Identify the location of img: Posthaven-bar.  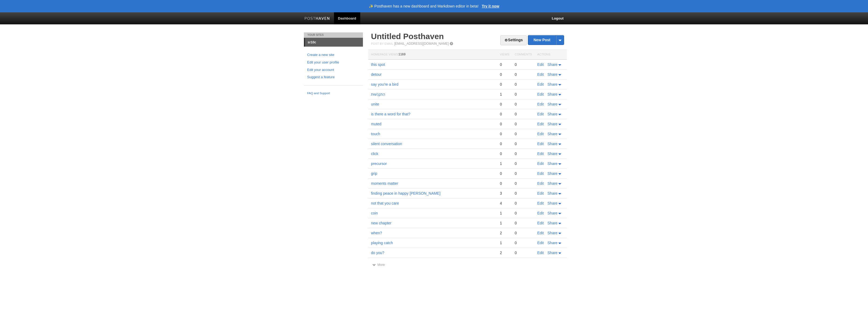
(317, 19).